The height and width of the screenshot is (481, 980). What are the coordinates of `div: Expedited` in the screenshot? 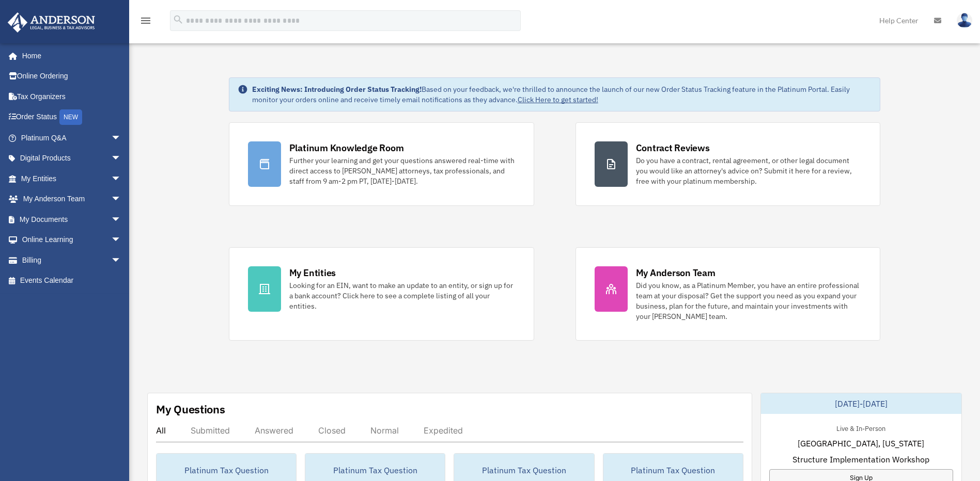 It's located at (443, 431).